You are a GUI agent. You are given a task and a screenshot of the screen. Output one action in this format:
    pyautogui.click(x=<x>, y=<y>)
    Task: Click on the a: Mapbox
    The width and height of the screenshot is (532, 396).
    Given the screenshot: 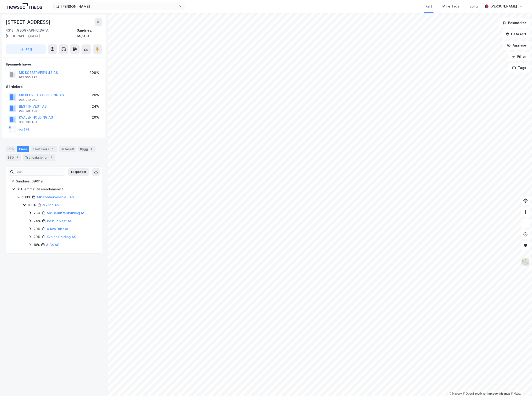 What is the action you would take?
    pyautogui.click(x=455, y=394)
    